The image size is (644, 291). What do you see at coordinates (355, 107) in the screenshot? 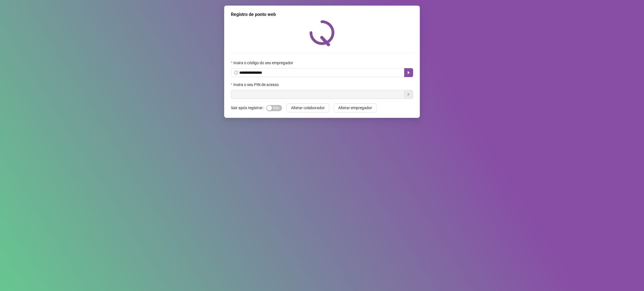
I see `span: Alterar empregador` at bounding box center [355, 107].